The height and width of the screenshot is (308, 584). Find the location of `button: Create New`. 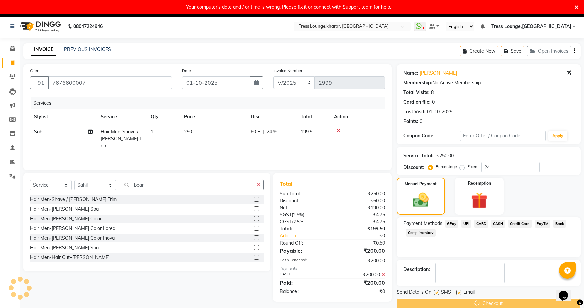

button: Create New is located at coordinates (479, 51).